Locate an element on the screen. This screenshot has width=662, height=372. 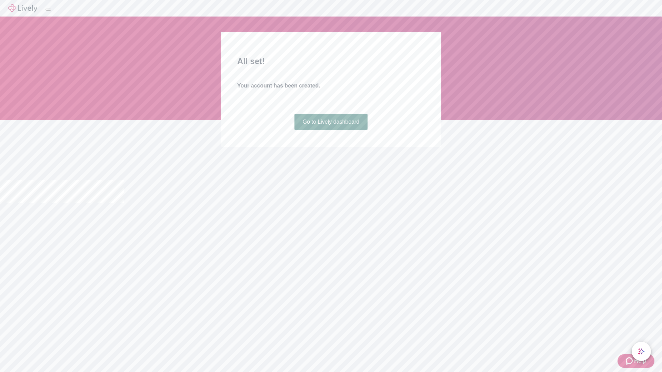
svg: Lively AI Assistant is located at coordinates (641, 352).